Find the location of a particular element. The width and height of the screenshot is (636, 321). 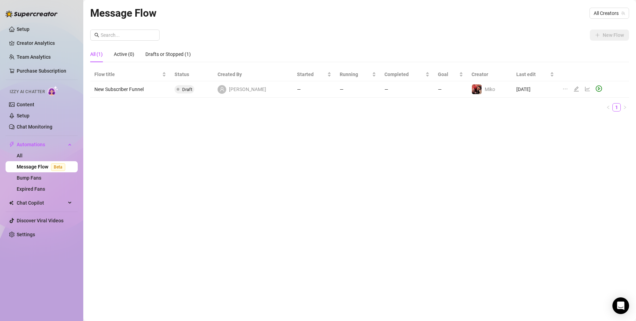

a: 1 is located at coordinates (617, 107).